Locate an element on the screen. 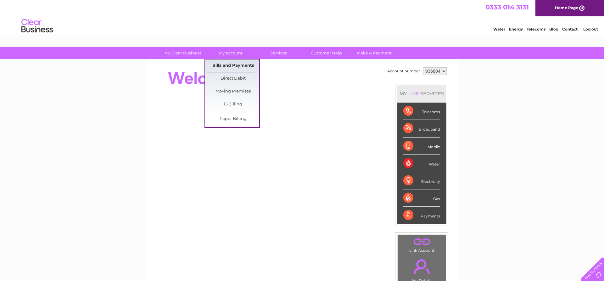  a: Log out is located at coordinates (590, 29).